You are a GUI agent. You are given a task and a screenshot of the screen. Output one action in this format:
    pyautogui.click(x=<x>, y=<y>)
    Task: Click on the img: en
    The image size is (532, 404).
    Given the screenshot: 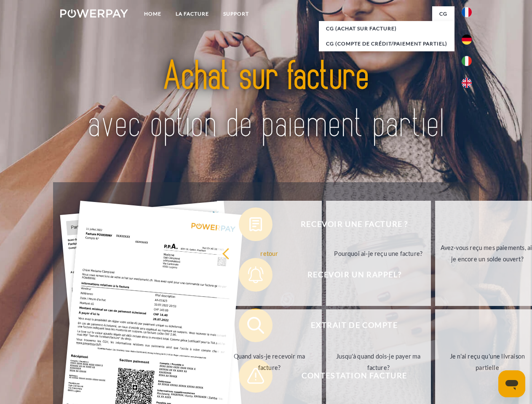 What is the action you would take?
    pyautogui.click(x=467, y=83)
    